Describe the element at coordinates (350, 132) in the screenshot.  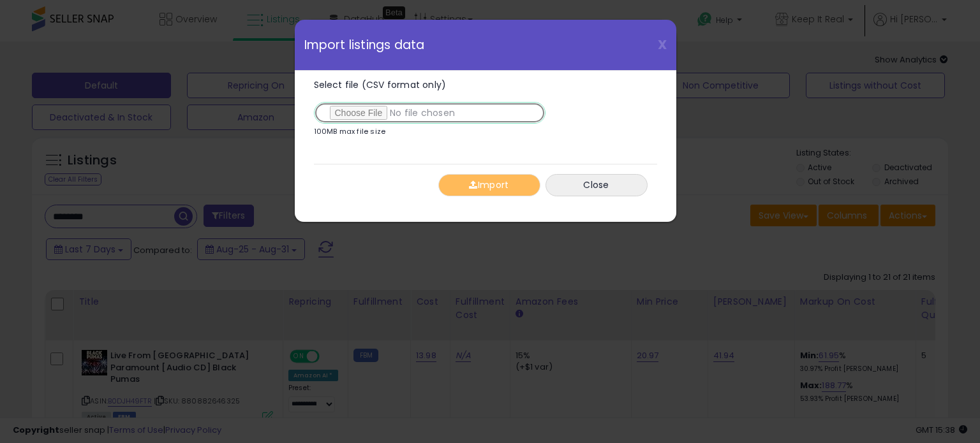
I see `p: 100MB max file size` at that location.